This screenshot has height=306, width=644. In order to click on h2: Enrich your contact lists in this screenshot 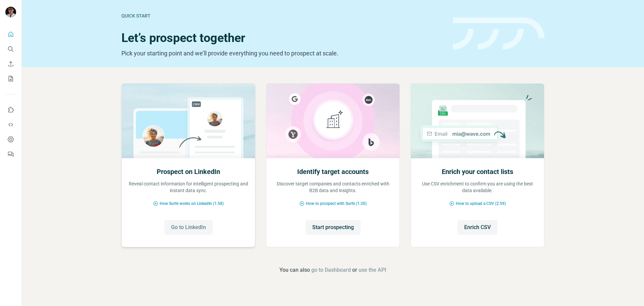, I will do `click(478, 172)`.